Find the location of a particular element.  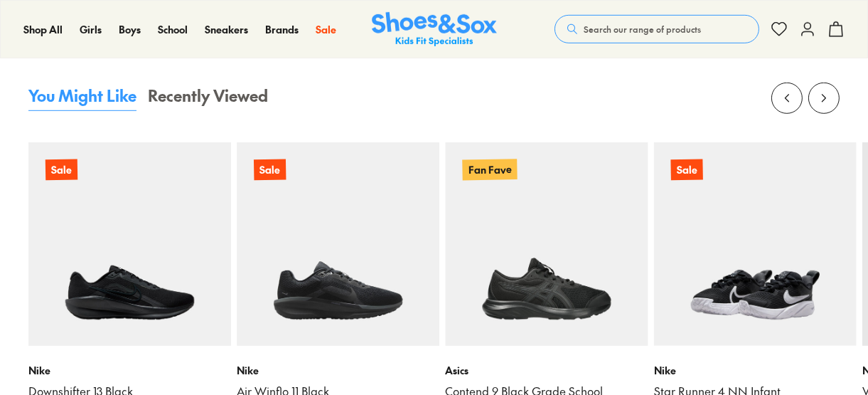

button: Search our range of products is located at coordinates (657, 29).